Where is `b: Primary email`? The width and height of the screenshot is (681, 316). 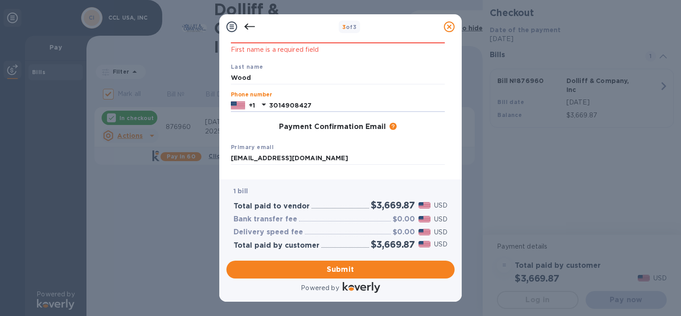
b: Primary email is located at coordinates (252, 147).